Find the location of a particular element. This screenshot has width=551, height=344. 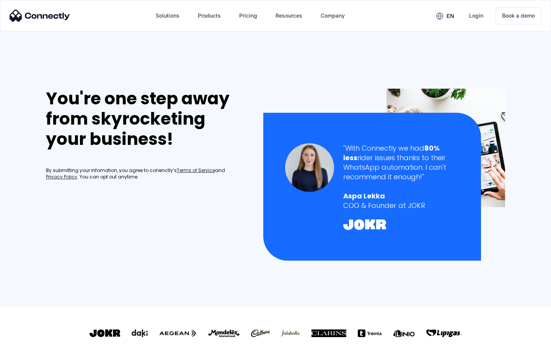

strong: Aspa Lekka is located at coordinates (364, 196).